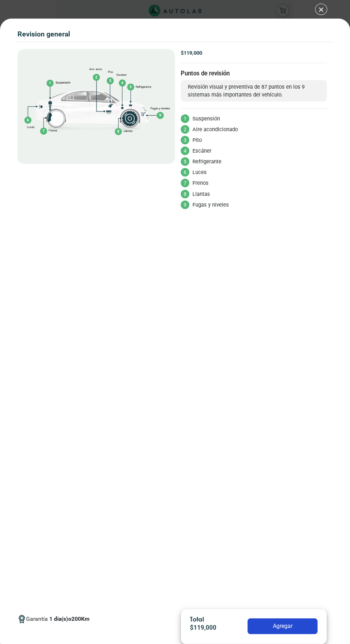 The image size is (350, 644). I want to click on span: 2, so click(185, 129).